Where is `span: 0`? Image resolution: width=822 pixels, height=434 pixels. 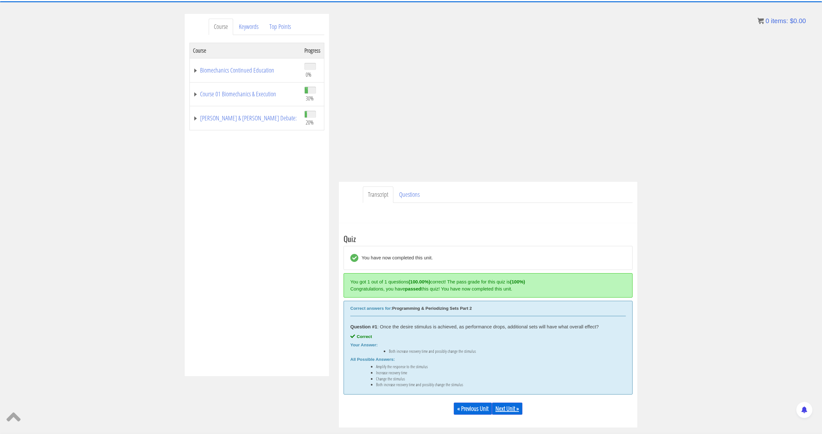 span: 0 is located at coordinates (767, 21).